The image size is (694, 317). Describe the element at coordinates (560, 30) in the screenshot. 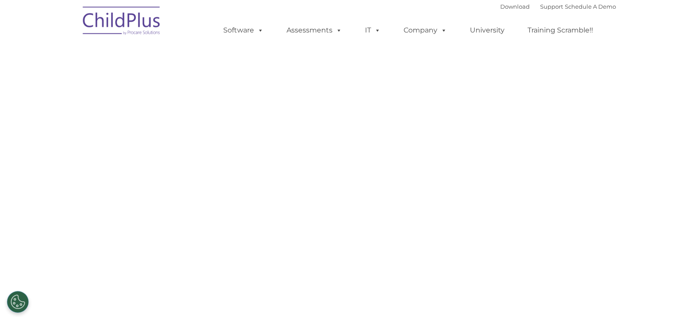

I see `a: Training Scramble!!` at that location.